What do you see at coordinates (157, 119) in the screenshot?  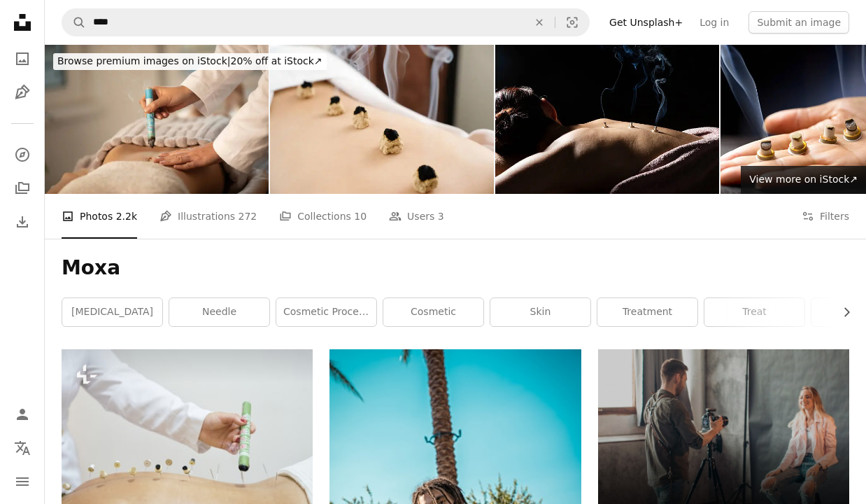 I see `img: Woman lying down on a acupuncture bed, getting a treatment with moxa` at bounding box center [157, 119].